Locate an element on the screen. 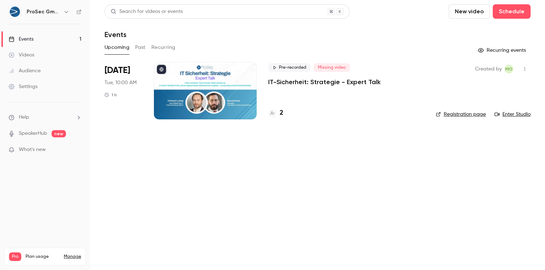  span: new is located at coordinates (59, 134).